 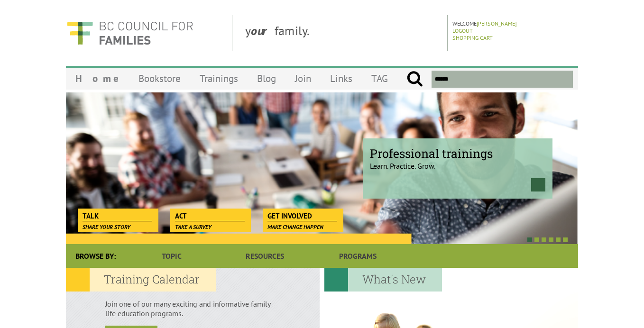 What do you see at coordinates (117, 216) in the screenshot?
I see `span: Talk` at bounding box center [117, 216].